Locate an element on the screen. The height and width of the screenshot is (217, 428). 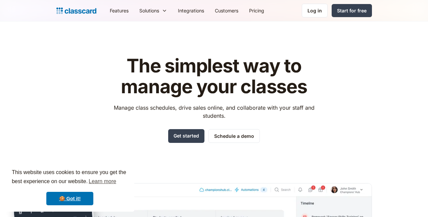
p: Manage class schedules, drive sales online, and collaborate with your staff and students. is located at coordinates (214, 112).